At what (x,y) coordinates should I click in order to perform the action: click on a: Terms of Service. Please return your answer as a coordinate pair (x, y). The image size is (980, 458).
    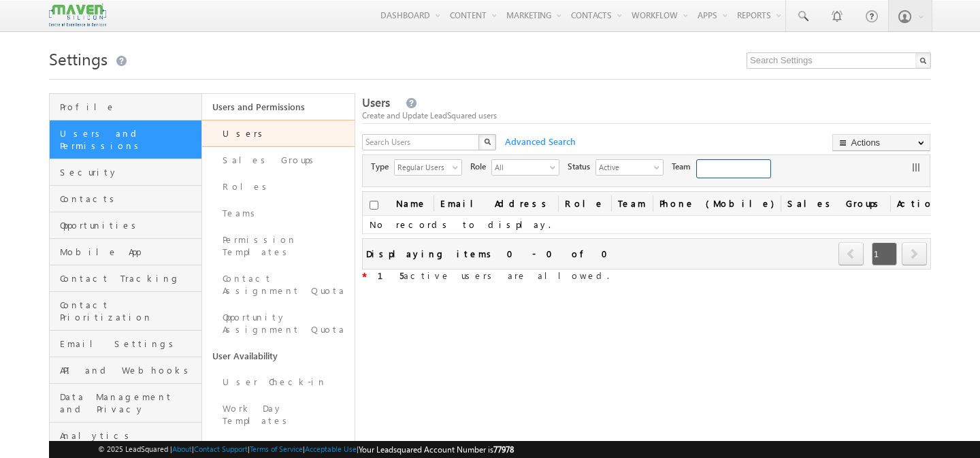
    Looking at the image, I should click on (276, 448).